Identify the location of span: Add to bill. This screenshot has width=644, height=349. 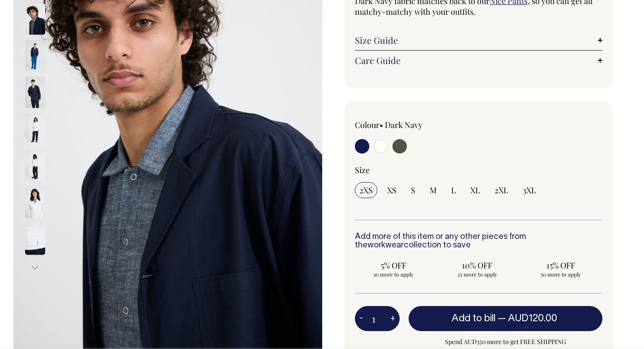
(474, 319).